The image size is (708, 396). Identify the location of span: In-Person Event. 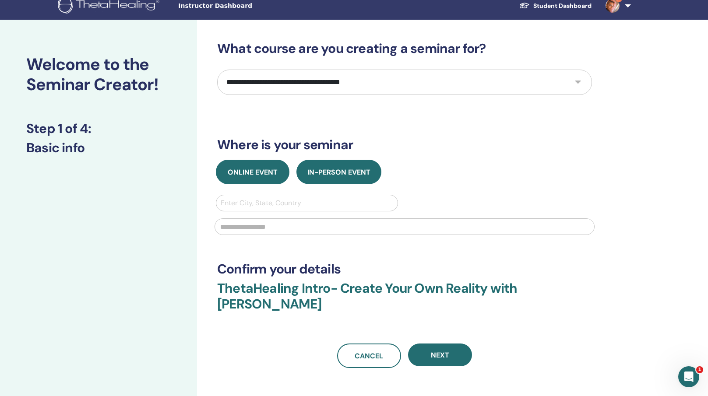
(339, 172).